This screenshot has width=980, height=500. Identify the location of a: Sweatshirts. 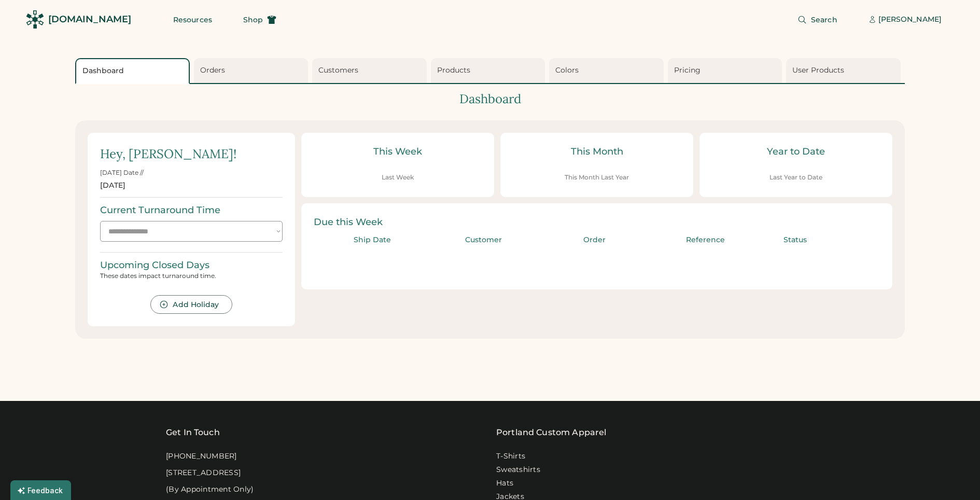
(518, 470).